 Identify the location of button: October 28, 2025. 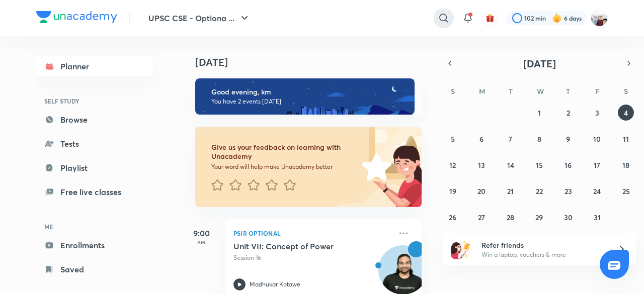
(511, 217).